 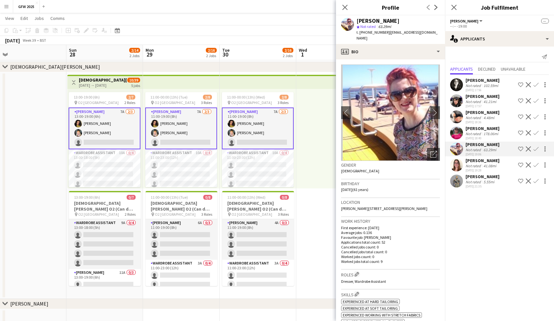 I want to click on span: Wed, so click(x=303, y=50).